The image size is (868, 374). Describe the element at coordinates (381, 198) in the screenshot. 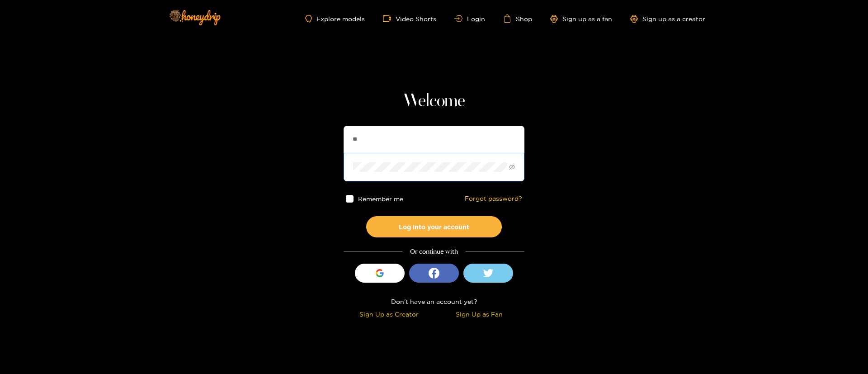

I see `span: Remember me` at that location.